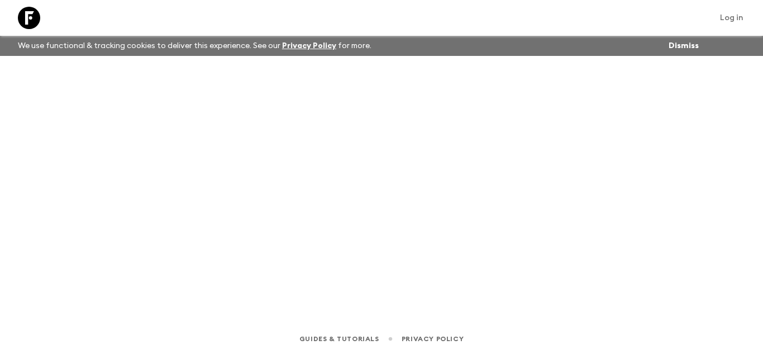 The width and height of the screenshot is (763, 354). What do you see at coordinates (194, 46) in the screenshot?
I see `p: We use functional & tracking cookies to deliver this experience. See our for more.` at bounding box center [194, 46].